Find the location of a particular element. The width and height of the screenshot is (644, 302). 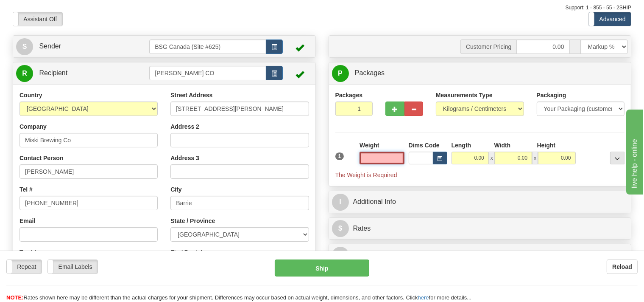

label: Company is located at coordinates (33, 127).